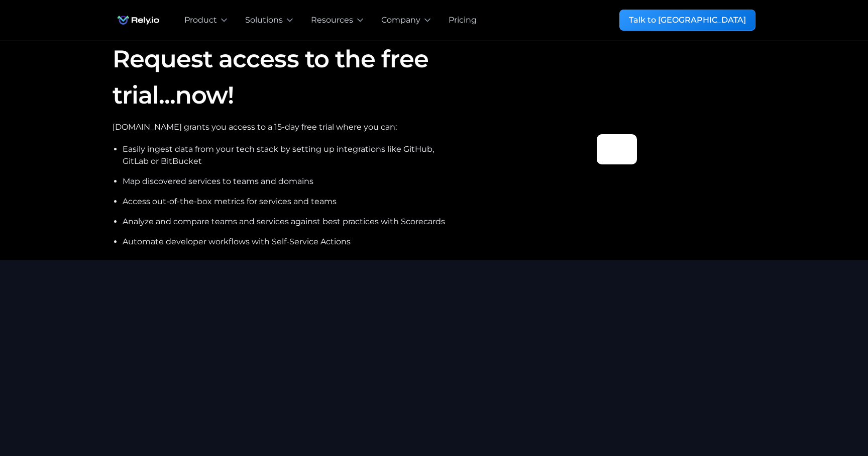  I want to click on div: Company, so click(401, 20).